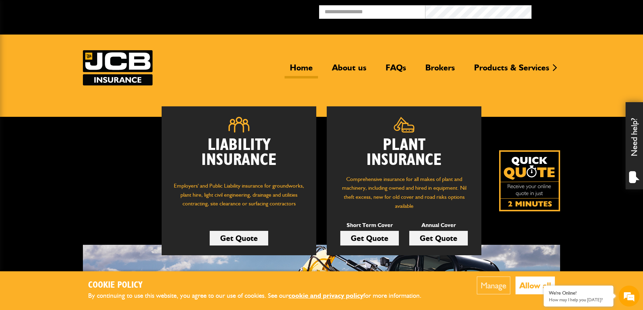  Describe the element at coordinates (118, 68) in the screenshot. I see `img: JCB Insurance Services logo` at that location.